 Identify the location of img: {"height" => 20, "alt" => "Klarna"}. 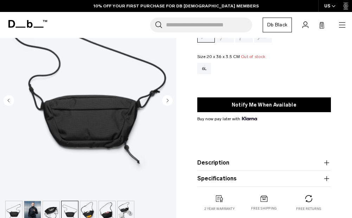
(249, 118).